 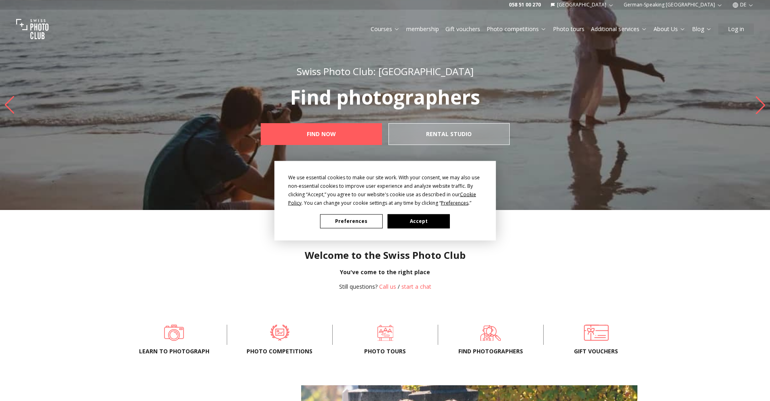 I want to click on div: Cookie Consent Prompt, so click(x=385, y=200).